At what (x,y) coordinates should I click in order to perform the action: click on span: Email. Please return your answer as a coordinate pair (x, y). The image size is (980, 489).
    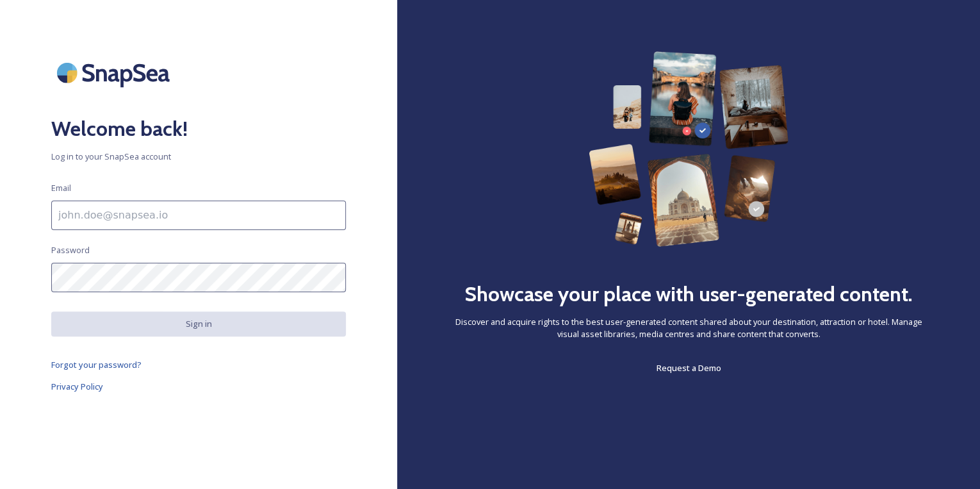
    Looking at the image, I should click on (61, 188).